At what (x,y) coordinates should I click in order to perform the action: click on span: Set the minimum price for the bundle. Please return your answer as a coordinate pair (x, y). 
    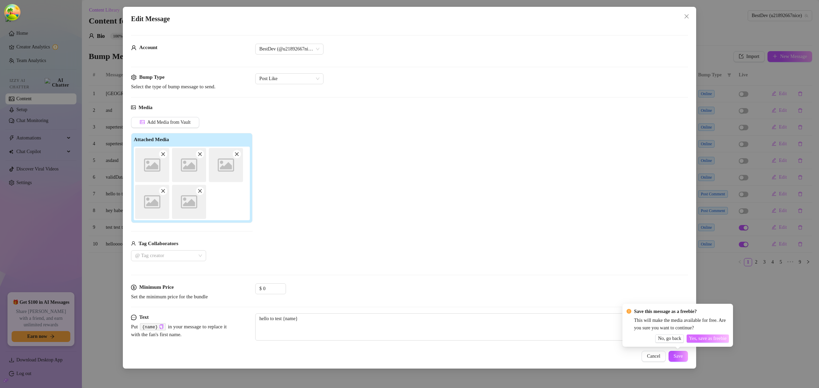
    Looking at the image, I should click on (169, 297).